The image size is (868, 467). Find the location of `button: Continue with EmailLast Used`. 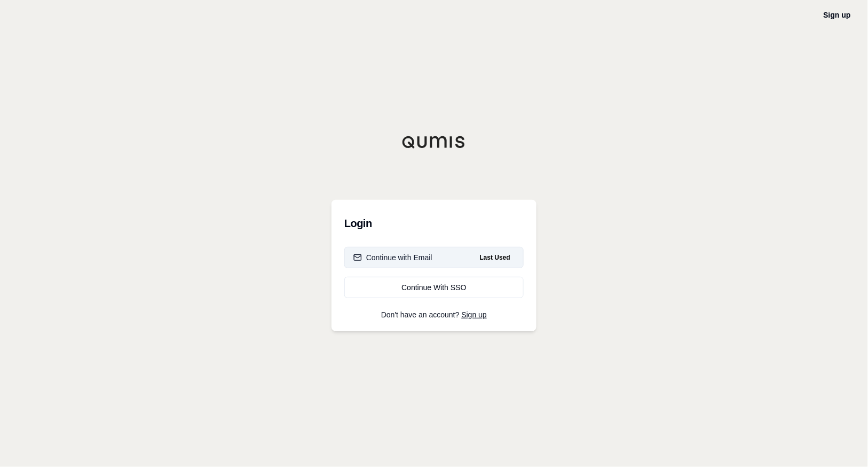

button: Continue with EmailLast Used is located at coordinates (434, 257).